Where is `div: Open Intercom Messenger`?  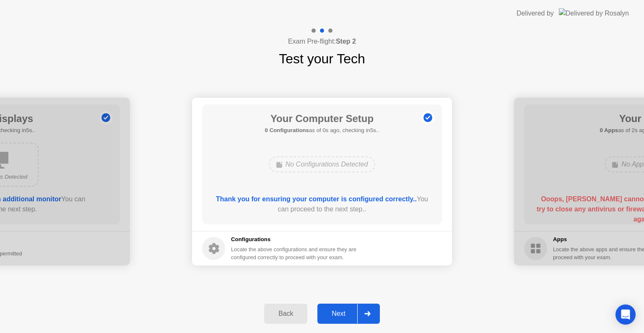 div: Open Intercom Messenger is located at coordinates (626, 315).